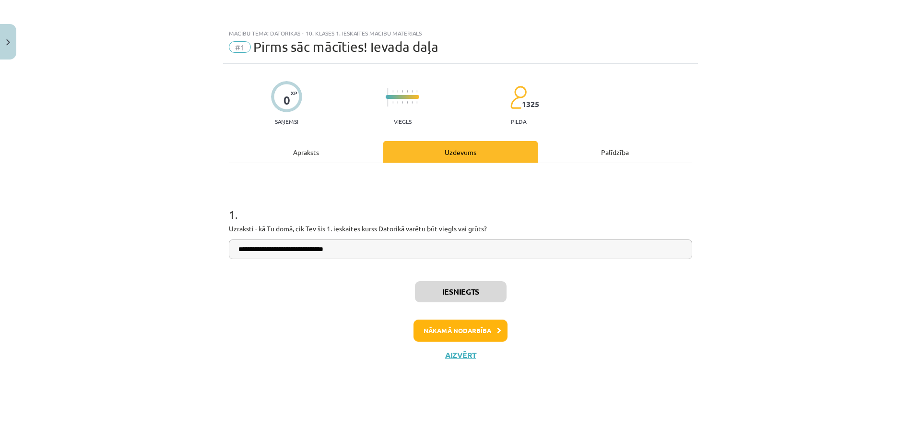  What do you see at coordinates (460, 331) in the screenshot?
I see `button: Nākamā nodarbība` at bounding box center [460, 331].